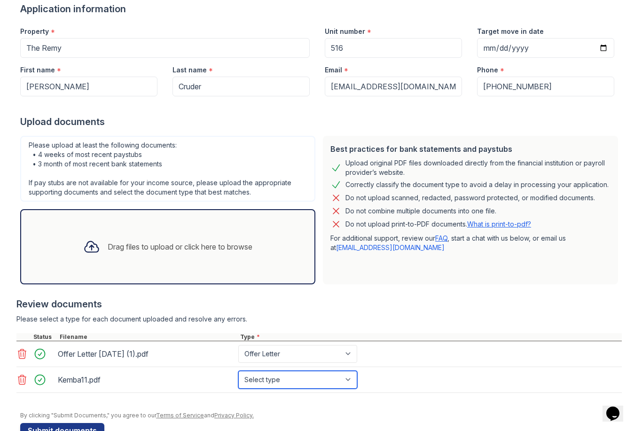 Image resolution: width=642 pixels, height=431 pixels. What do you see at coordinates (146, 380) in the screenshot?
I see `div: Kemba11.pdf` at bounding box center [146, 380].